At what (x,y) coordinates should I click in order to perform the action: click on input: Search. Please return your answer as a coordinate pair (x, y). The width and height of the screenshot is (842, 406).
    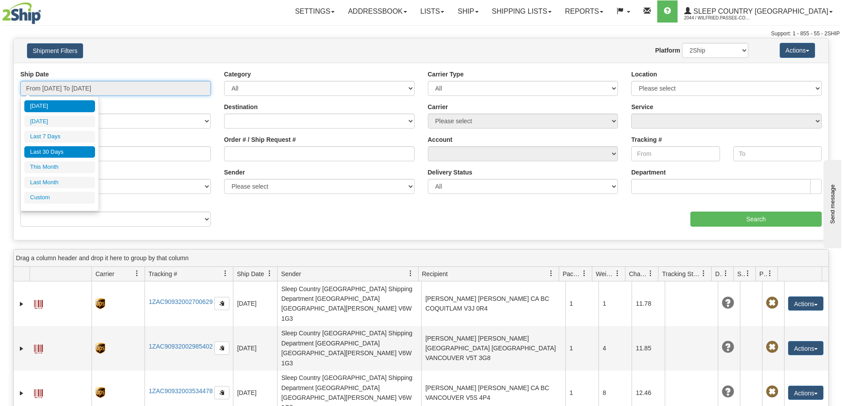
    Looking at the image, I should click on (756, 219).